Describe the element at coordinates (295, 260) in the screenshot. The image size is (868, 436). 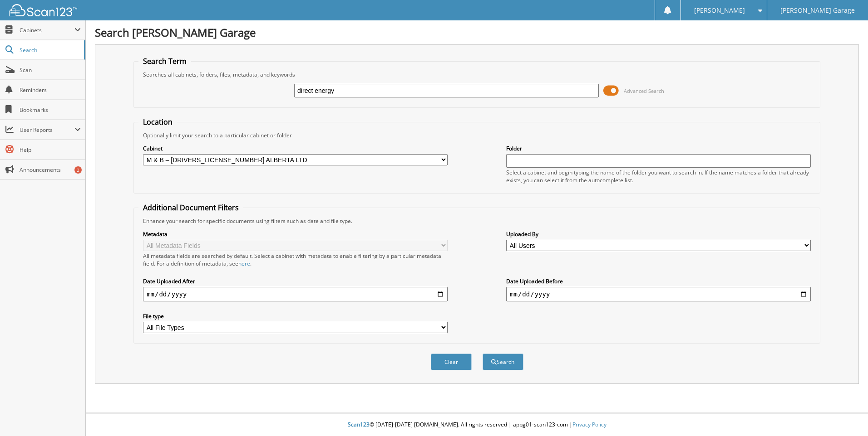
I see `div: All metadata fields are searched by default. Select a cabinet with metadata to enable filtering b...` at that location.